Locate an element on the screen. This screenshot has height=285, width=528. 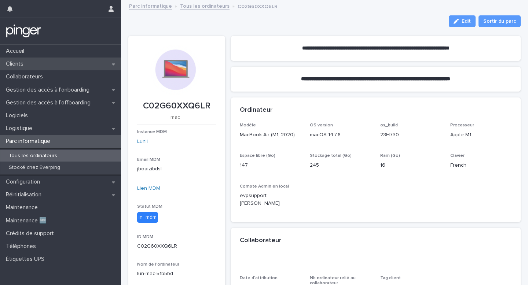
p: Tous les ordinateurs is located at coordinates (33, 156).